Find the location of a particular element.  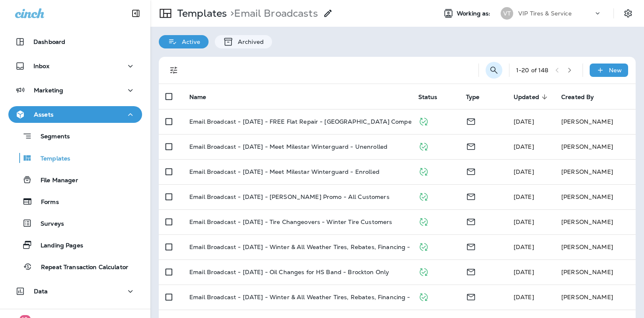

button: Inbox is located at coordinates (75, 66).